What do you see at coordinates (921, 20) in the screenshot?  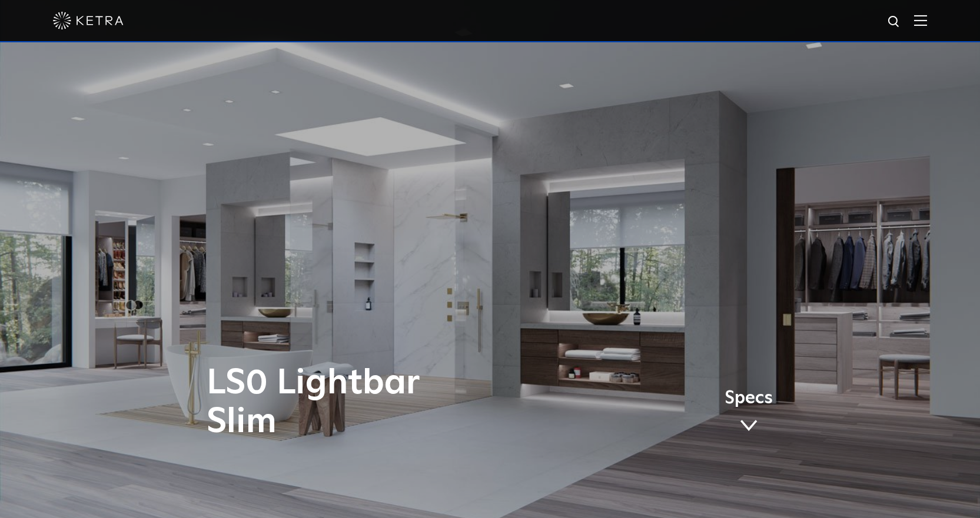 I see `img: Hamburger%20Nav.svg` at bounding box center [921, 20].